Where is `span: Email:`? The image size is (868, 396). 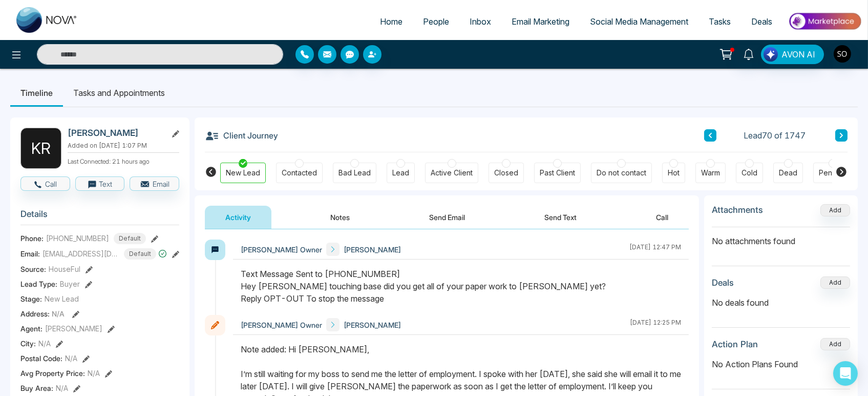 span: Email: is located at coordinates (30, 253).